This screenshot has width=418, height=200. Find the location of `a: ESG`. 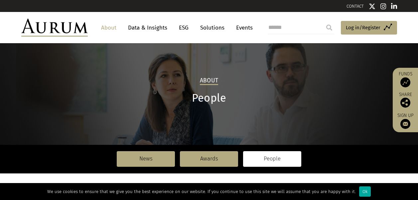

a: ESG is located at coordinates (184, 28).